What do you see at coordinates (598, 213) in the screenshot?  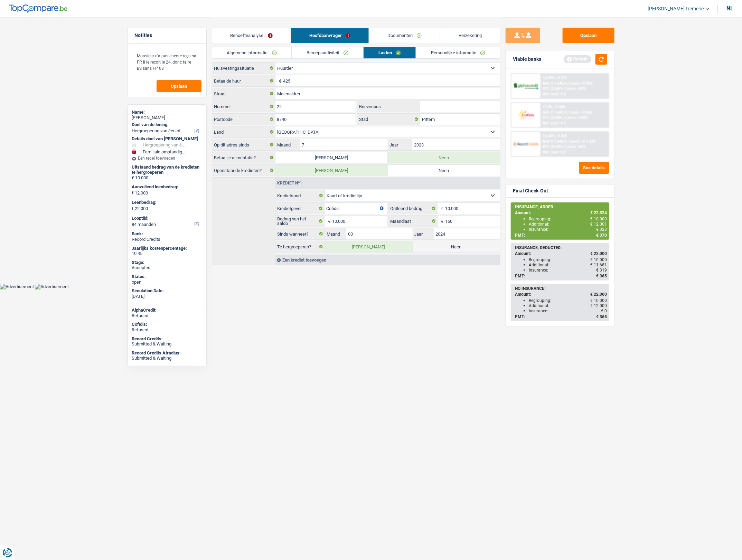 I see `span: € 22.324` at bounding box center [598, 213].